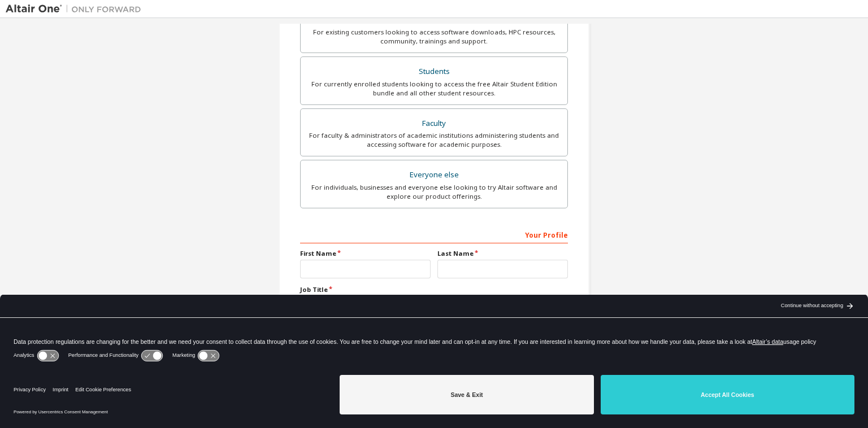  Describe the element at coordinates (434, 37) in the screenshot. I see `div: For existing customers looking to access software downloads, HPC resources, community, trainings ...` at that location.